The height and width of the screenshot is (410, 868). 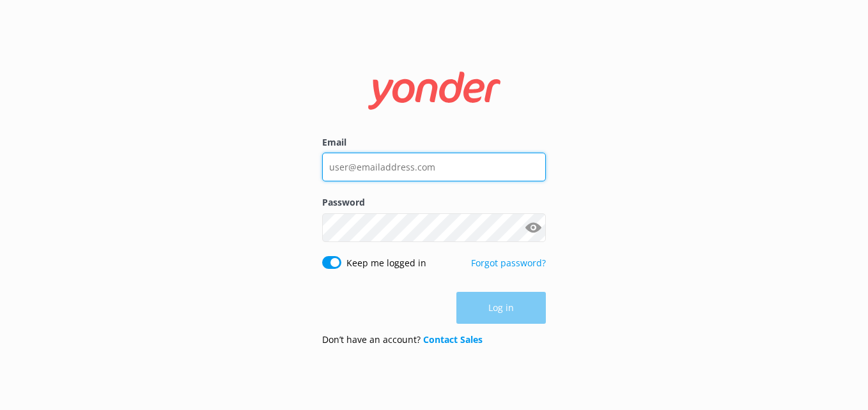 What do you see at coordinates (386, 263) in the screenshot?
I see `label: Keep me logged in` at bounding box center [386, 263].